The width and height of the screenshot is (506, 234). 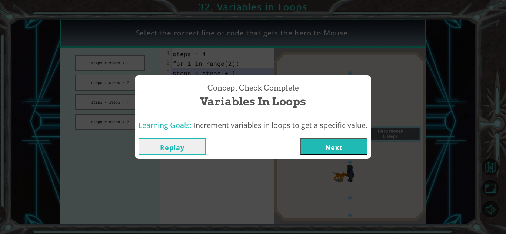 What do you see at coordinates (280, 125) in the screenshot?
I see `span: Increment variables in loops to get a specific value.` at bounding box center [280, 125].